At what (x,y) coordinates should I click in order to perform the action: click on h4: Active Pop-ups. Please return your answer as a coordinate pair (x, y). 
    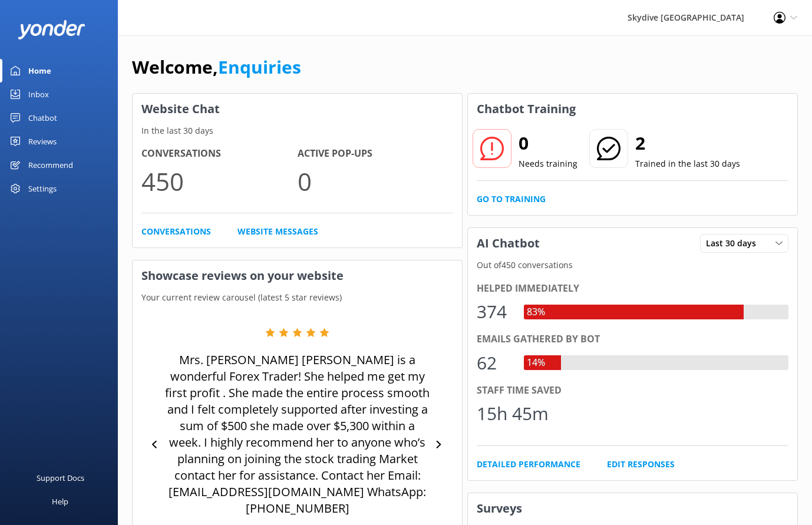
    Looking at the image, I should click on (376, 154).